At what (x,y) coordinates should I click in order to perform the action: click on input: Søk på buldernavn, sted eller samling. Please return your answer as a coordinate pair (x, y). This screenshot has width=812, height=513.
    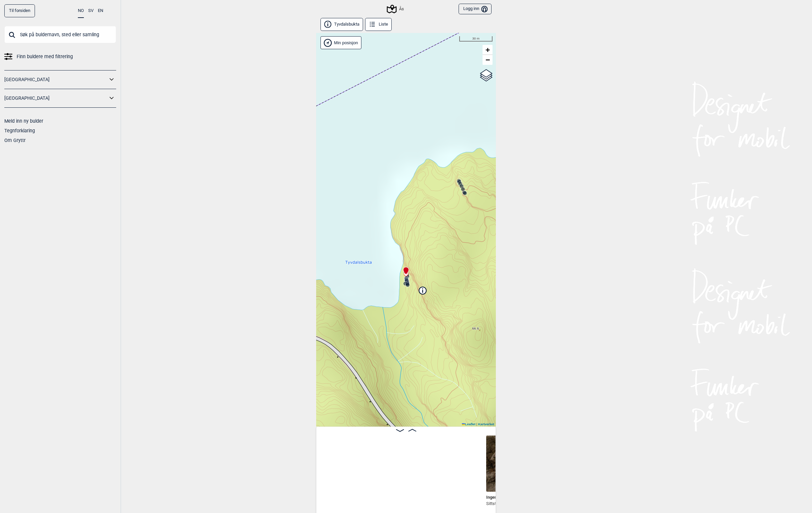
    Looking at the image, I should click on (60, 35).